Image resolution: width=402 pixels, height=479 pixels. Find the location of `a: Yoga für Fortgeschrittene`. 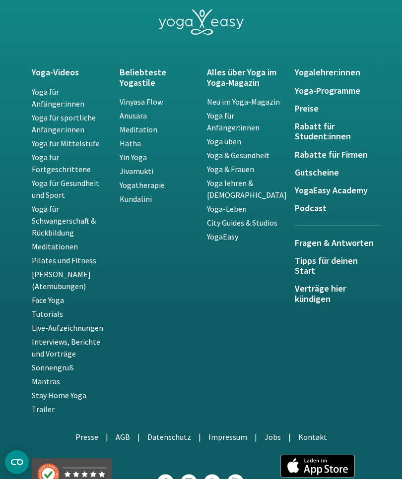

a: Yoga für Fortgeschrittene is located at coordinates (61, 163).